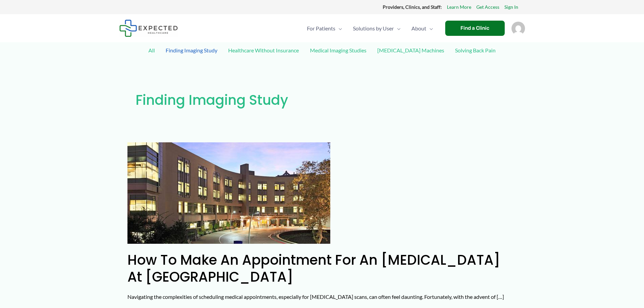 Image resolution: width=644 pixels, height=308 pixels. Describe the element at coordinates (322, 100) in the screenshot. I see `h1: Finding Imaging Study` at that location.